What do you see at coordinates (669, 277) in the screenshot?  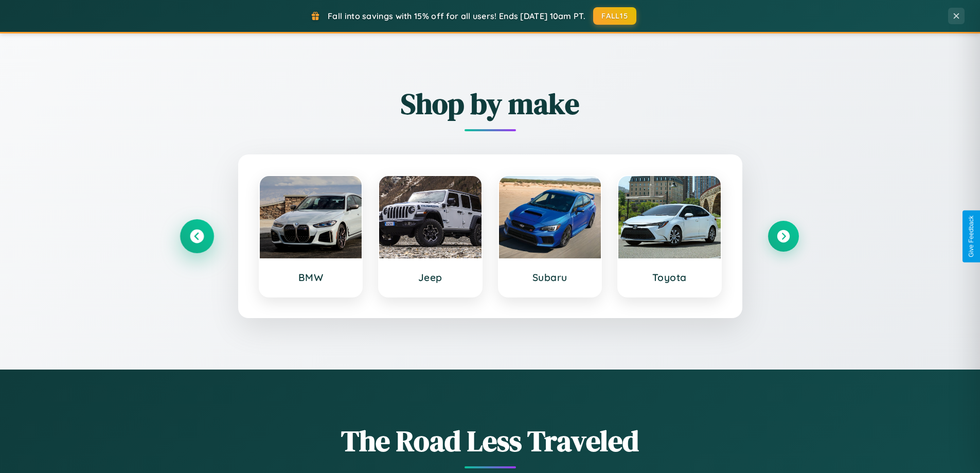 I see `h3: Toyota` at bounding box center [669, 277].